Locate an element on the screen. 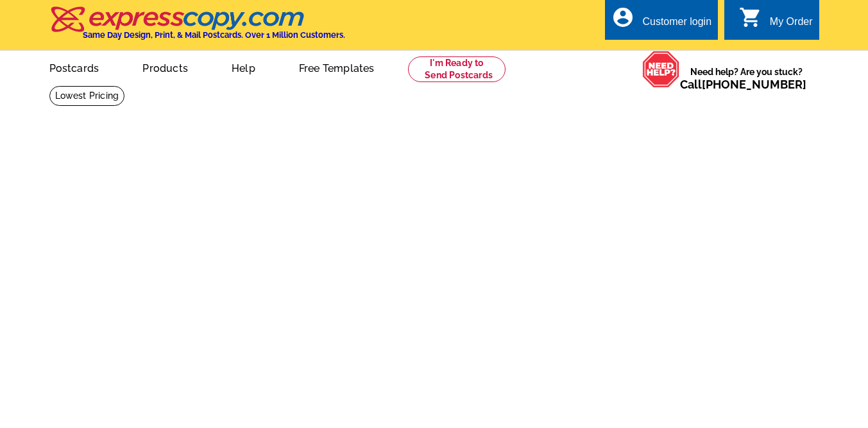 This screenshot has width=868, height=428. a: shopping_cart My Order is located at coordinates (776, 21).